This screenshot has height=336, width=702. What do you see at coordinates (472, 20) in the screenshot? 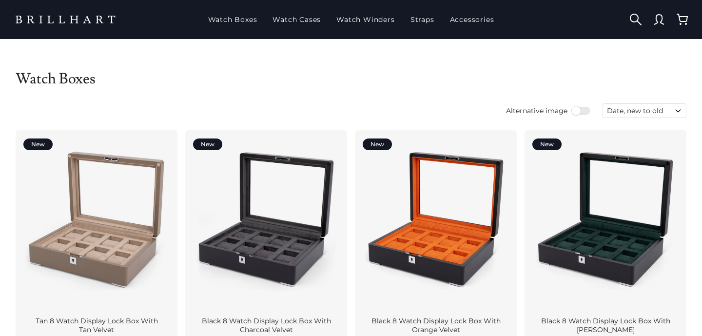
I see `a: Accessories` at bounding box center [472, 20].